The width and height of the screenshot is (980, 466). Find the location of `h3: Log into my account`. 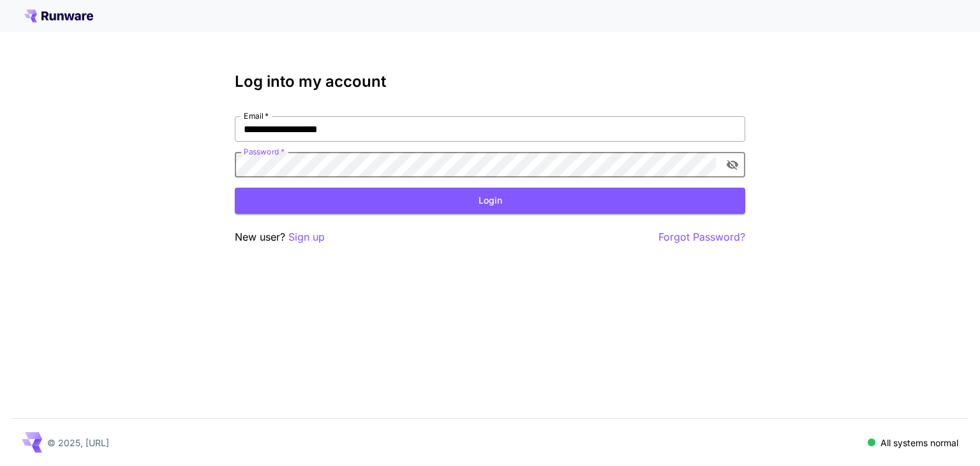

h3: Log into my account is located at coordinates (490, 82).